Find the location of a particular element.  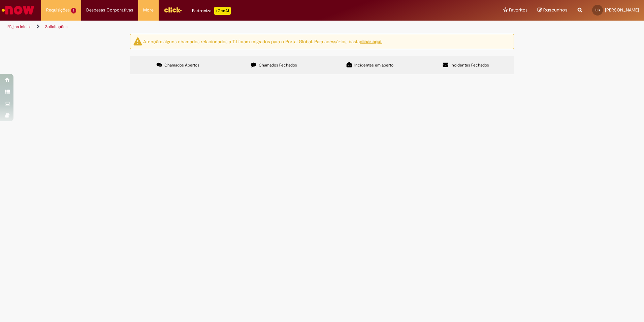

span: More is located at coordinates (148, 10).